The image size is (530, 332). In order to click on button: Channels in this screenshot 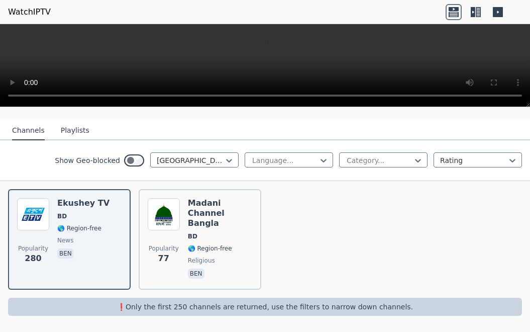, I will do `click(28, 131)`.